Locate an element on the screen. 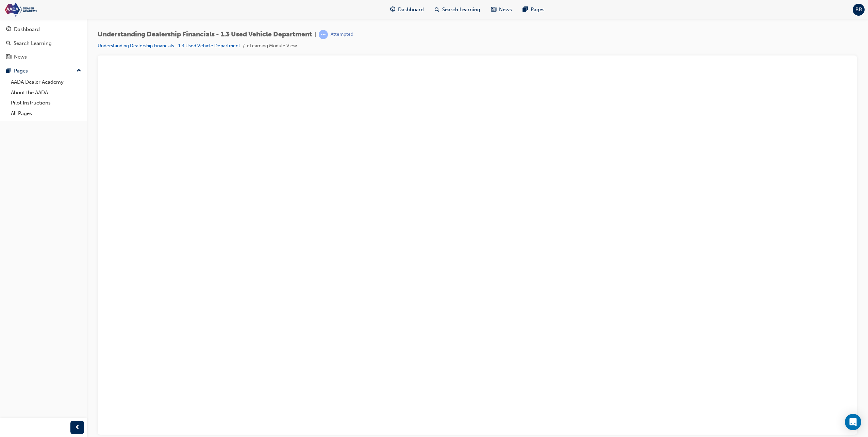  span: BR is located at coordinates (859, 10).